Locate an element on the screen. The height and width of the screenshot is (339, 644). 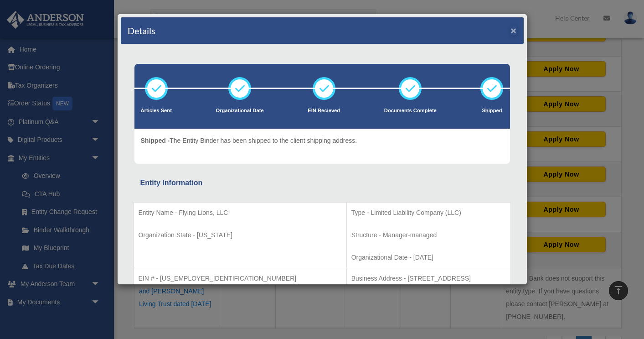
p: Type - Limited Liability Company (LLC) is located at coordinates (428, 213).